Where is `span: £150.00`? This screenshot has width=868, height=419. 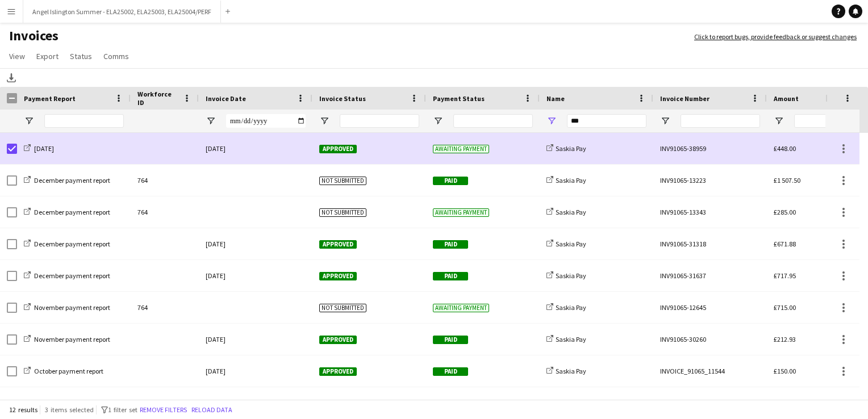
span: £150.00 is located at coordinates (785, 371).